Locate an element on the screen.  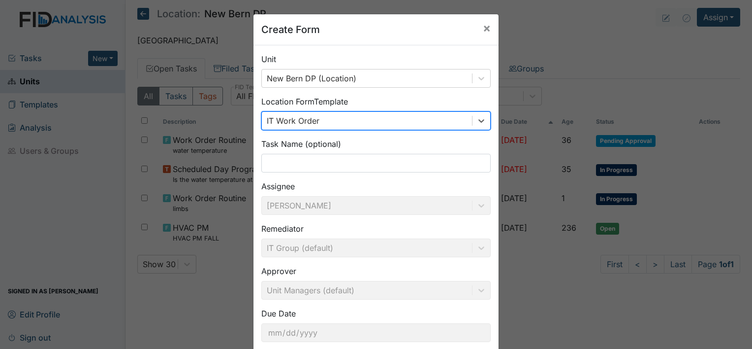
button: Close is located at coordinates (487, 28).